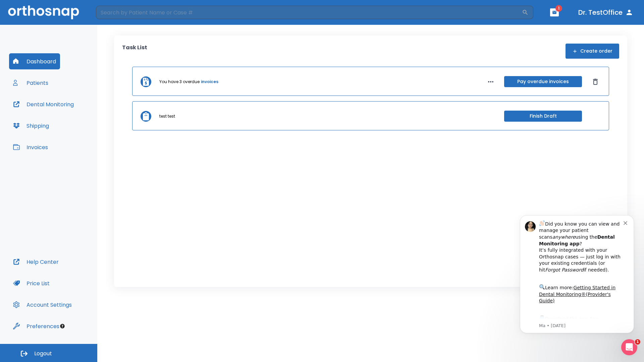 This screenshot has height=362, width=644. What do you see at coordinates (67, 34) in the screenshot?
I see `b: Dental Monitoring app` at bounding box center [67, 34].